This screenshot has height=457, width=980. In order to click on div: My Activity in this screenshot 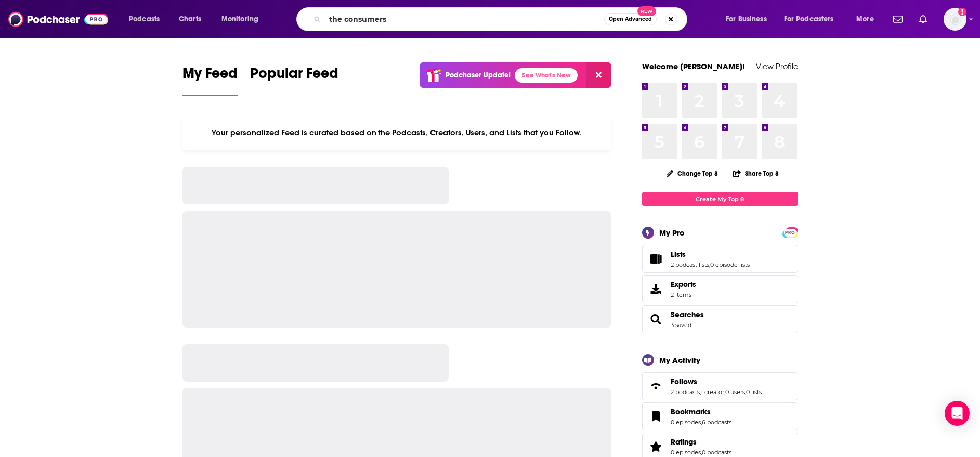, I will do `click(680, 360)`.